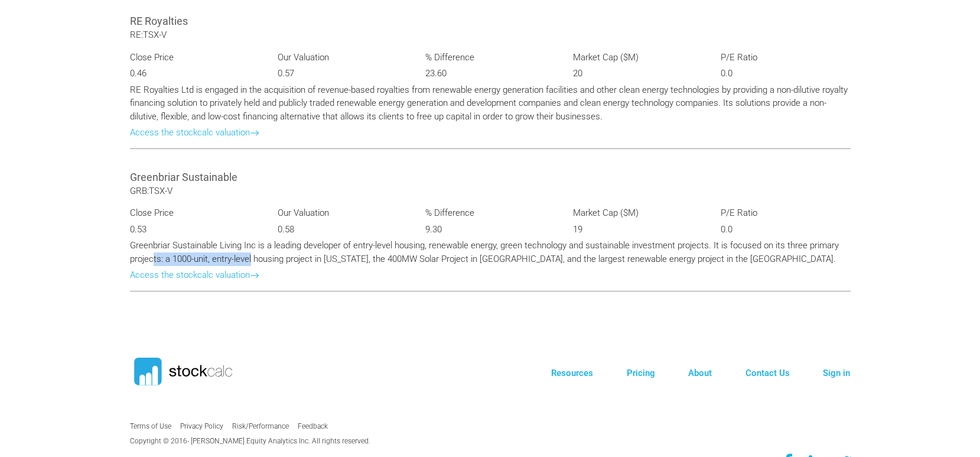 This screenshot has height=457, width=980. Describe the element at coordinates (150, 426) in the screenshot. I see `a: Terms of Use` at that location.